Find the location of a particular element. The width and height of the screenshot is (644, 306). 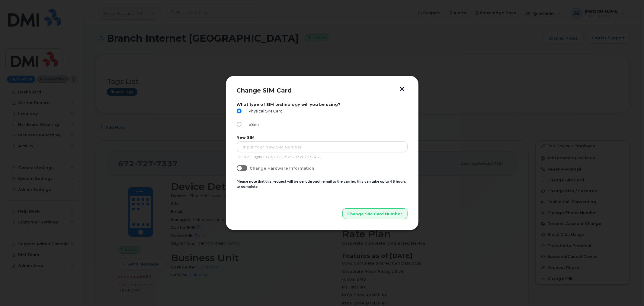

p: 18 To 22 Digits, E.G. 410327925283202837463 is located at coordinates (322, 157).